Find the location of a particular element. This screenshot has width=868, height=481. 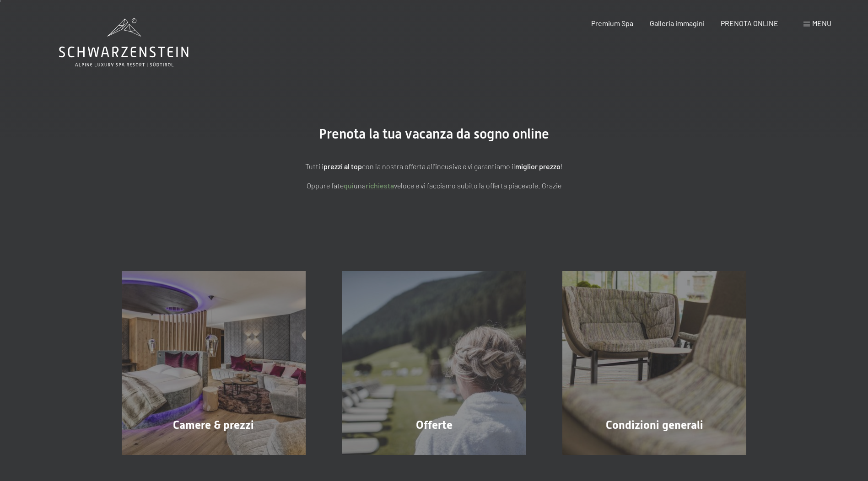

a: Premium Spa is located at coordinates (612, 23).